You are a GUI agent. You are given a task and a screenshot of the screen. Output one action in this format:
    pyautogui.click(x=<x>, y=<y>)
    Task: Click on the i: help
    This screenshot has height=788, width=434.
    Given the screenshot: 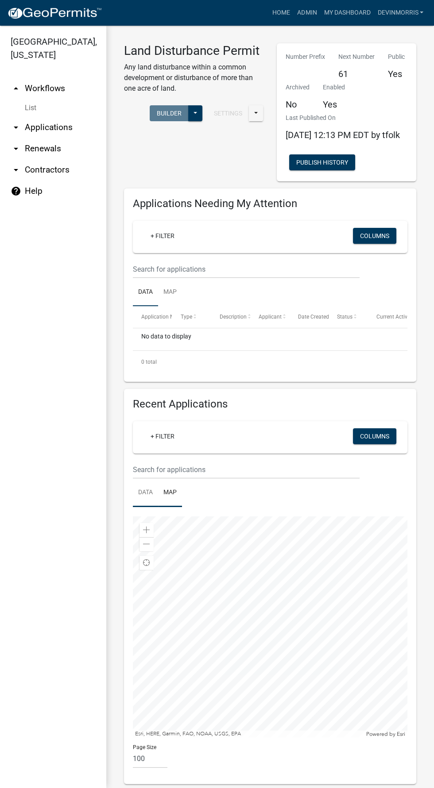 What is the action you would take?
    pyautogui.click(x=16, y=191)
    